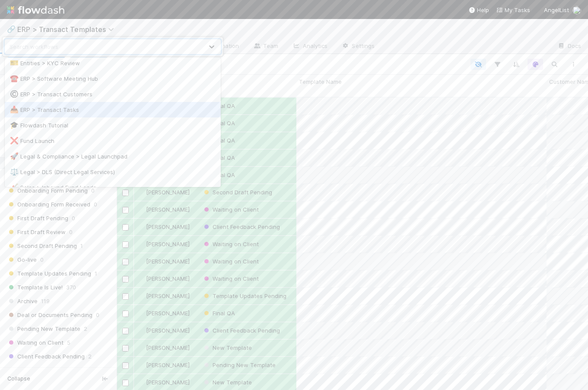  What do you see at coordinates (112, 78) in the screenshot?
I see `div: ERP > Software Meeting Hub` at bounding box center [112, 78].